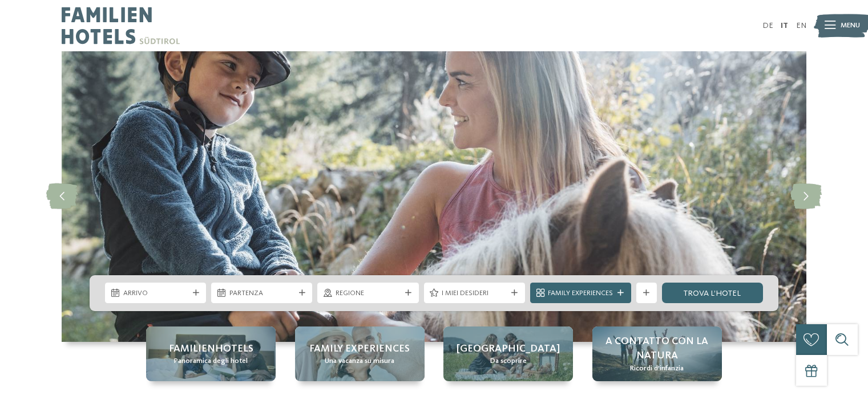  What do you see at coordinates (359, 349) in the screenshot?
I see `span: Family experiences` at bounding box center [359, 349].